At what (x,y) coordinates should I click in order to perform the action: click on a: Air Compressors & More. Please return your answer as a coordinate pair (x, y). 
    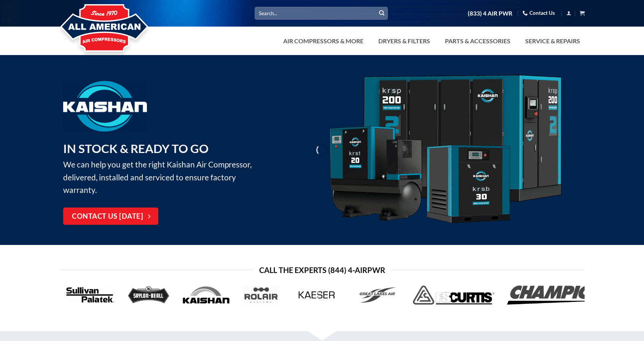
    Looking at the image, I should click on (323, 41).